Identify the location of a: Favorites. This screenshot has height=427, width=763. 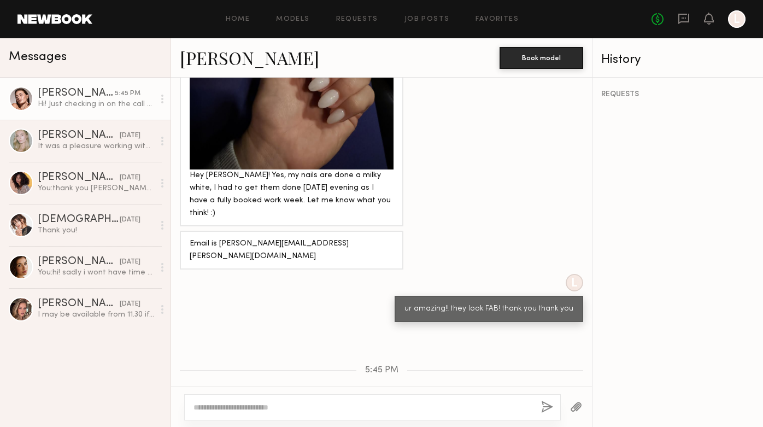
(497, 19).